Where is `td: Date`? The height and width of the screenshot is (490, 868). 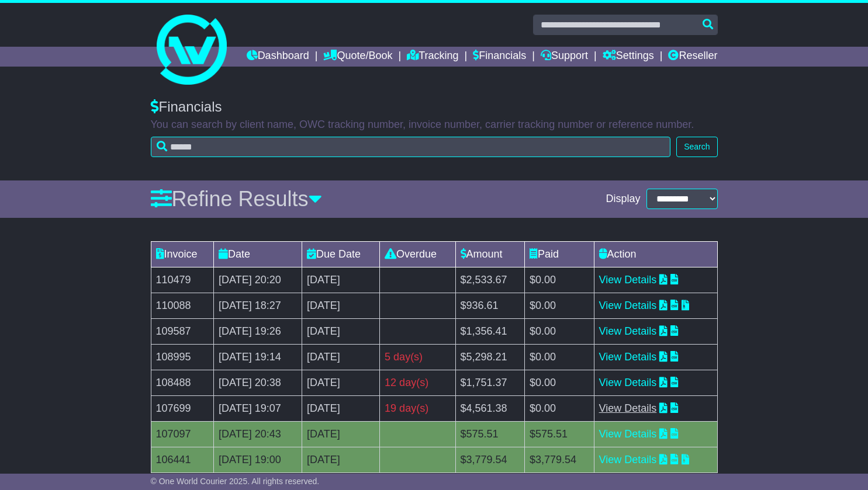 td: Date is located at coordinates (257, 254).